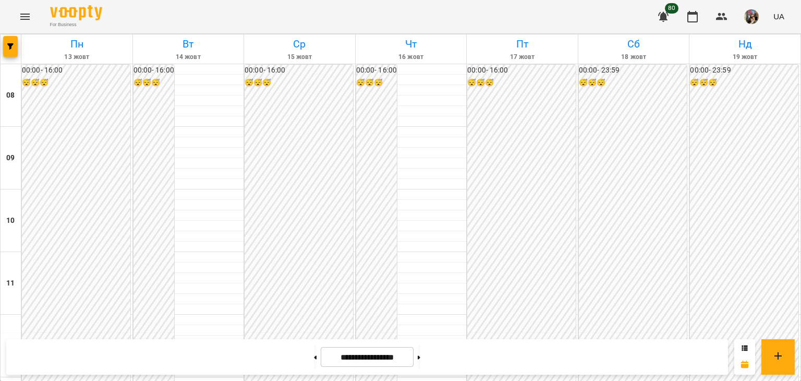 The image size is (801, 381). Describe the element at coordinates (188, 57) in the screenshot. I see `h6: 14 жовт` at that location.